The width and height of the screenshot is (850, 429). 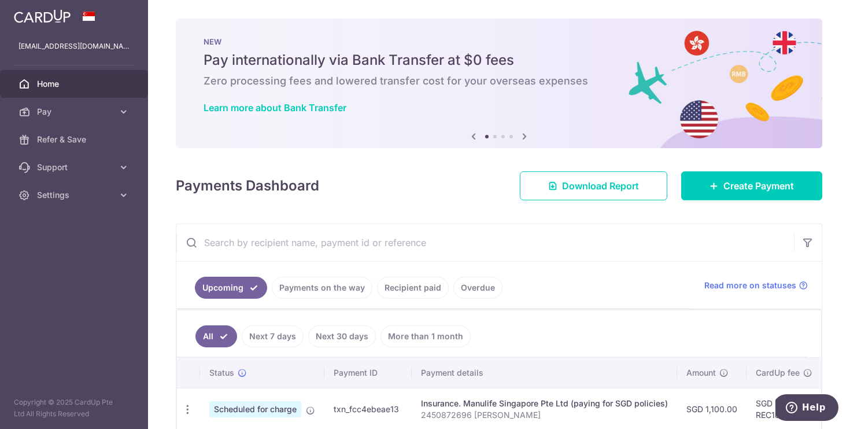 What do you see at coordinates (544, 372) in the screenshot?
I see `th: Payment details` at bounding box center [544, 372].